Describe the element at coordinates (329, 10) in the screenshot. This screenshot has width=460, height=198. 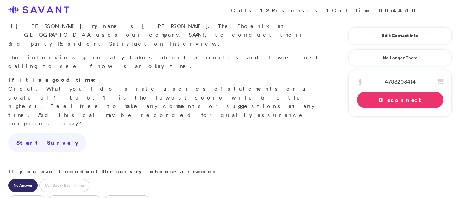
I see `strong: 1` at that location.